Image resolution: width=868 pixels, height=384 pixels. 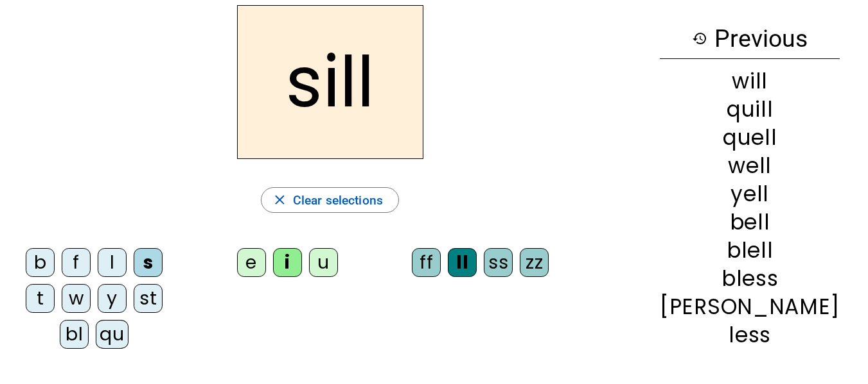 What do you see at coordinates (750, 137) in the screenshot?
I see `div: quell` at bounding box center [750, 137].